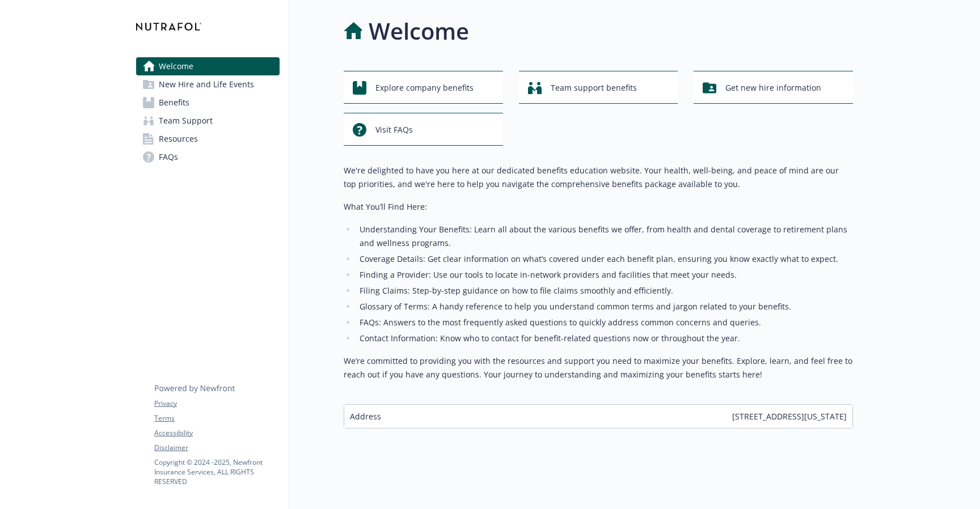 This screenshot has height=509, width=980. I want to click on li: Understanding Your Benefits: Learn all about the various benefits we offer, from health and denta..., so click(605, 236).